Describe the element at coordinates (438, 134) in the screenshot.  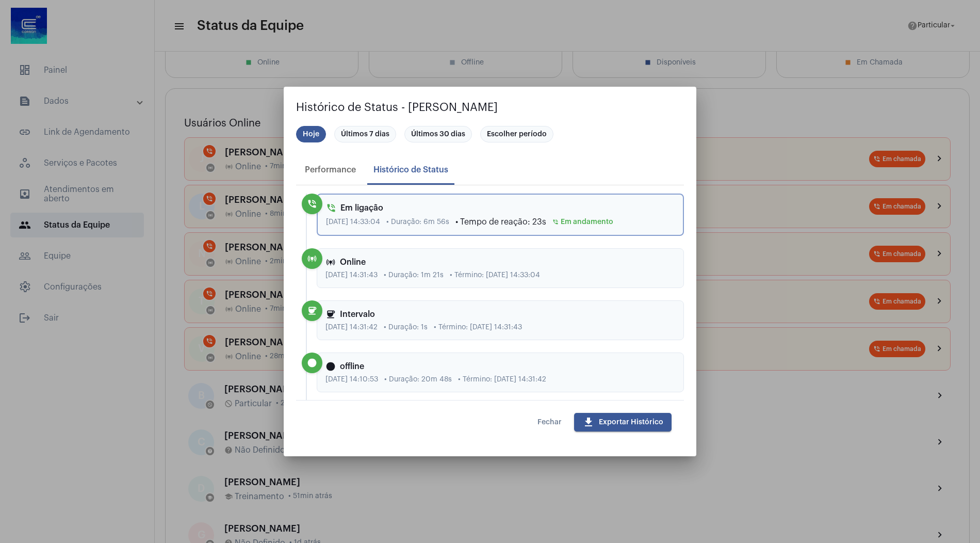
I see `mat-chip: Últimos 30 dias` at that location.